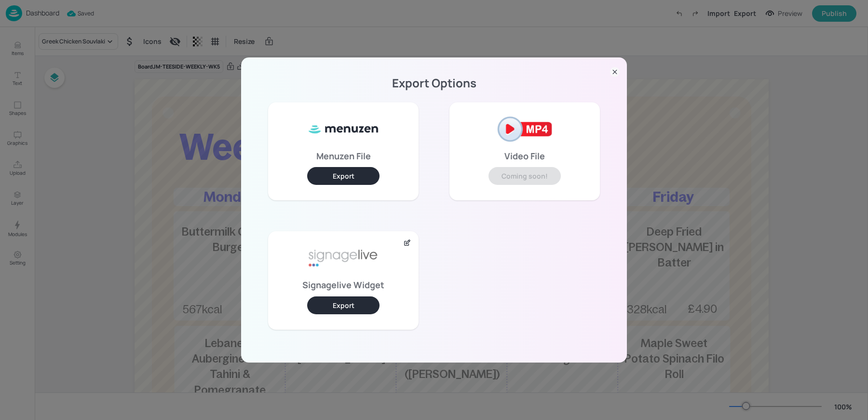  What do you see at coordinates (344, 285) in the screenshot?
I see `p: Signagelive Widget` at bounding box center [344, 285].